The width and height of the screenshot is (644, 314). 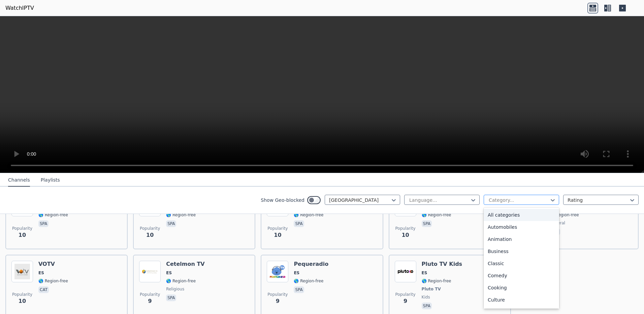 I want to click on span: religious, so click(x=175, y=289).